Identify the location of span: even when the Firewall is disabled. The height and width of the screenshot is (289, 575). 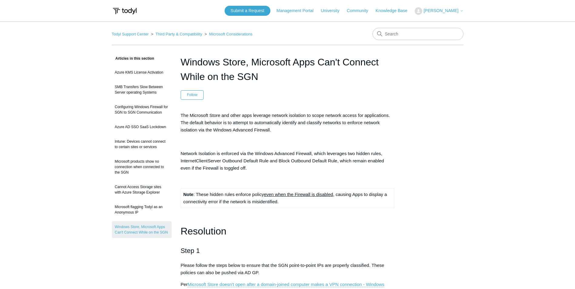
(298, 194).